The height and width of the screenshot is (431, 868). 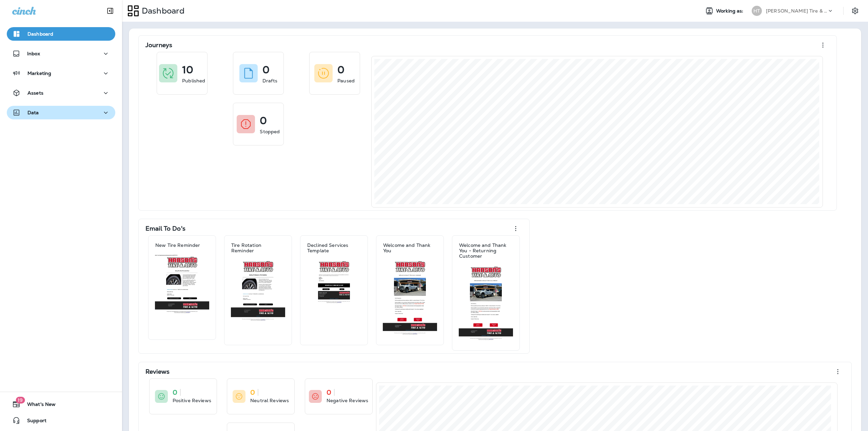 What do you see at coordinates (38, 406) in the screenshot?
I see `span: What's New` at bounding box center [38, 406].